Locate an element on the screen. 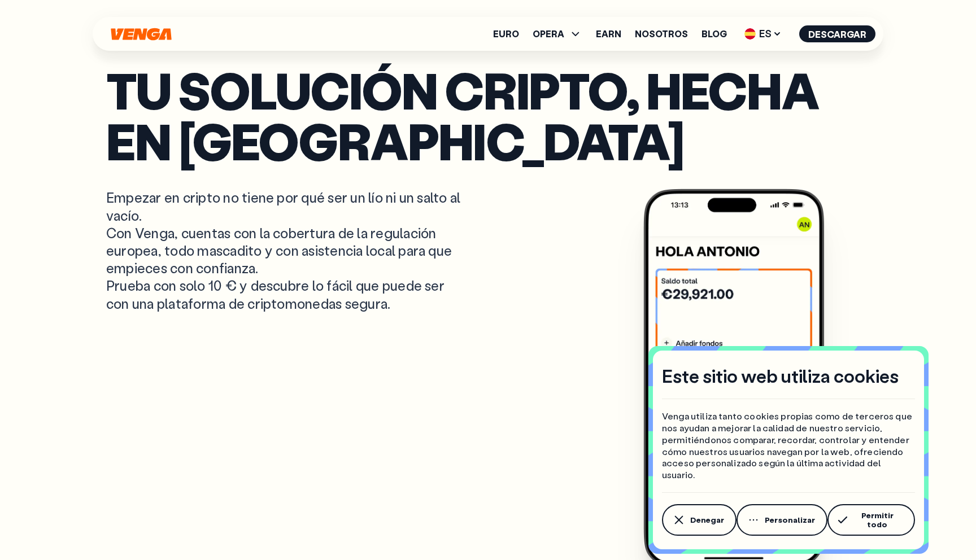  span: ES is located at coordinates (763, 34).